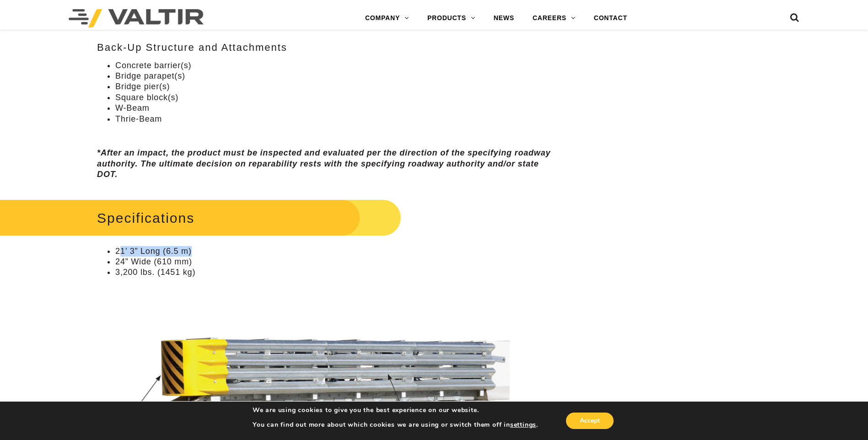 Image resolution: width=868 pixels, height=440 pixels. What do you see at coordinates (334, 65) in the screenshot?
I see `li: Concrete barrier(s)` at bounding box center [334, 65].